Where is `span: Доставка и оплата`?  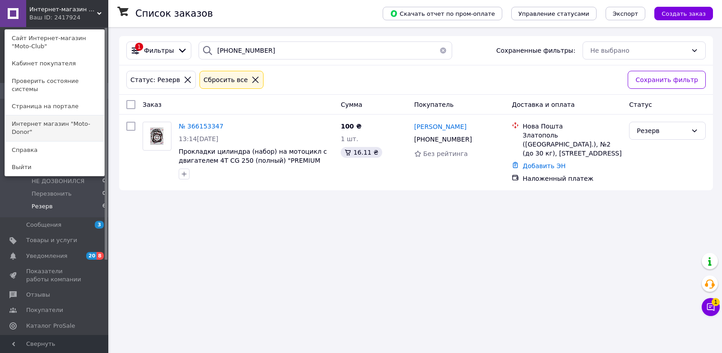 span: Доставка и оплата is located at coordinates (543, 105).